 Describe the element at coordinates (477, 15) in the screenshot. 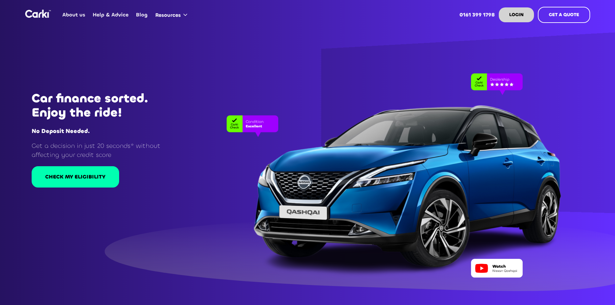

I see `a: 0161 399 1798` at that location.